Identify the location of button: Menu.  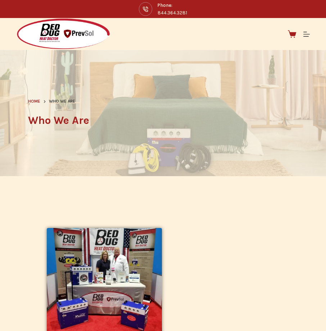
(307, 34).